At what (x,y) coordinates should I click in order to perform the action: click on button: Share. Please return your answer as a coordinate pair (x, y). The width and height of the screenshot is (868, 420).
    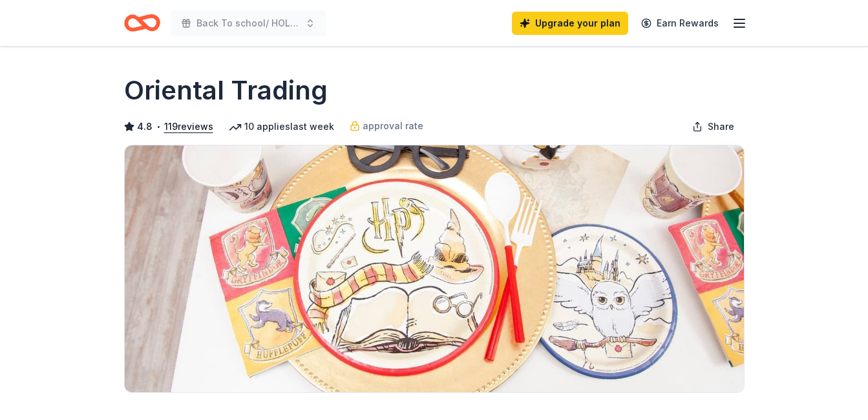
    Looking at the image, I should click on (713, 127).